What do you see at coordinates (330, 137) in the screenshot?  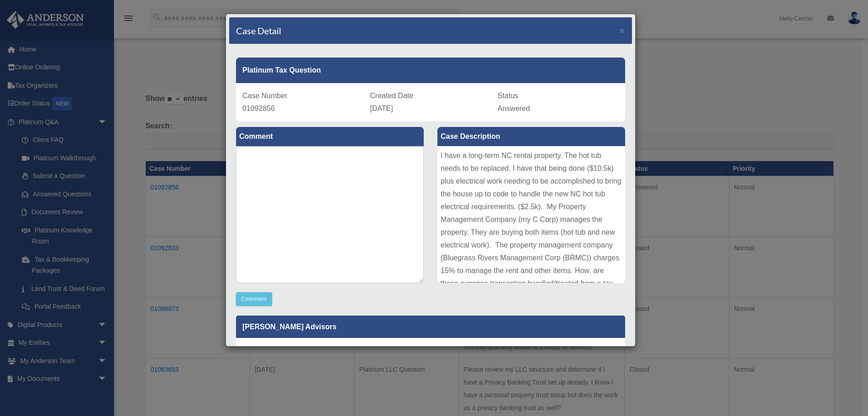 I see `label: Comment` at bounding box center [330, 137].